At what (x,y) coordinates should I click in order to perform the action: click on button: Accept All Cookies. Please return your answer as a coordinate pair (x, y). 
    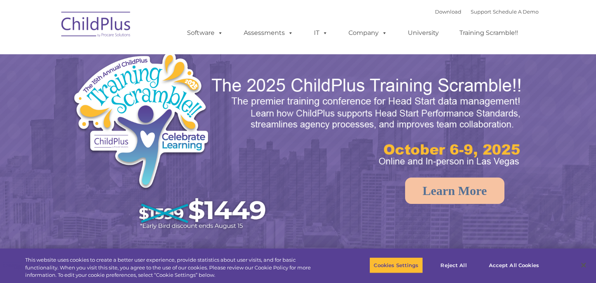
    Looking at the image, I should click on (513, 265).